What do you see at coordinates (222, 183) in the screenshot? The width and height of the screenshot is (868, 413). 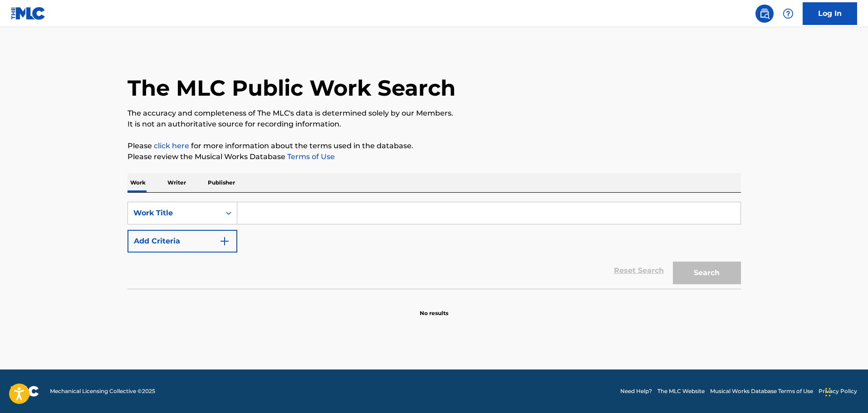 I see `p: Publisher` at bounding box center [222, 183].